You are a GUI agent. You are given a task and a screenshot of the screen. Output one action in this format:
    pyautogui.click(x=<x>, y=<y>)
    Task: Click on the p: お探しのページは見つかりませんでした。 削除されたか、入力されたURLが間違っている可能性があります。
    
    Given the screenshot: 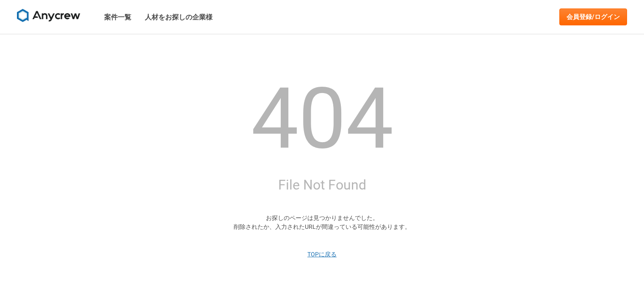 What is the action you would take?
    pyautogui.click(x=322, y=222)
    